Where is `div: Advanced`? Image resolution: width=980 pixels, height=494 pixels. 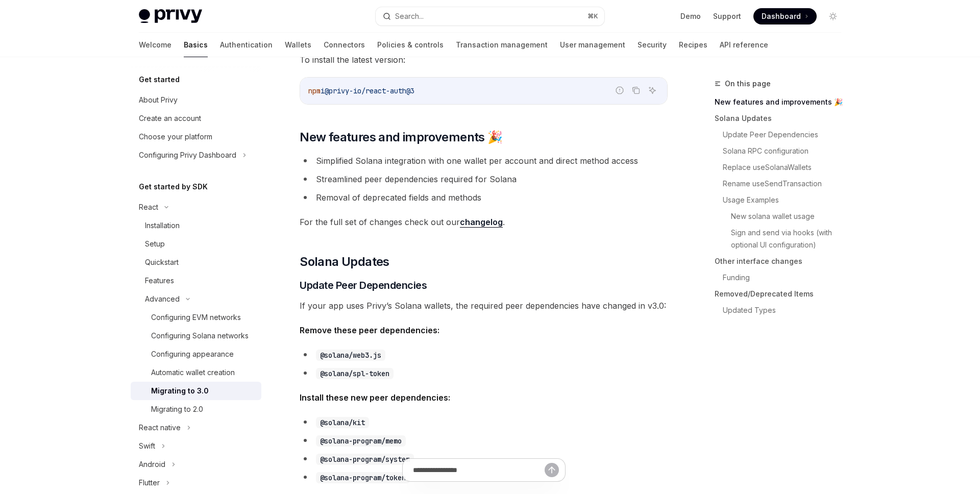 div: Advanced is located at coordinates (162, 299).